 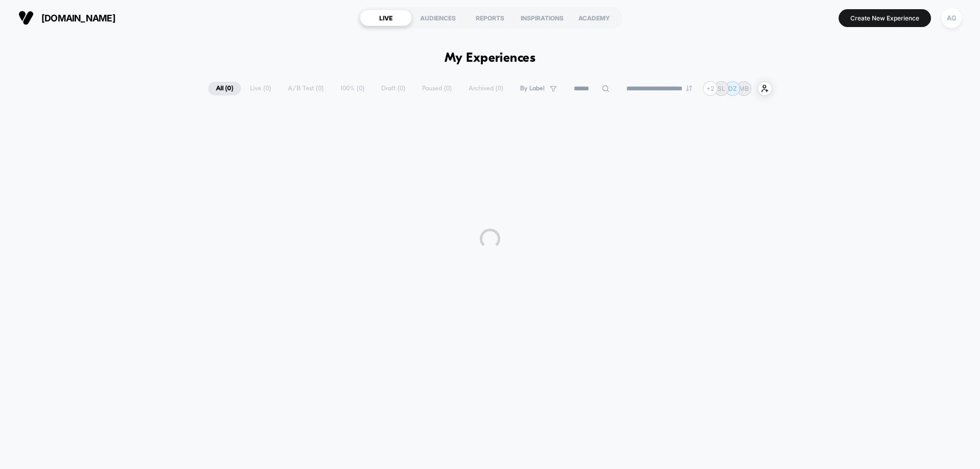 What do you see at coordinates (386, 18) in the screenshot?
I see `div: LIVE` at bounding box center [386, 18].